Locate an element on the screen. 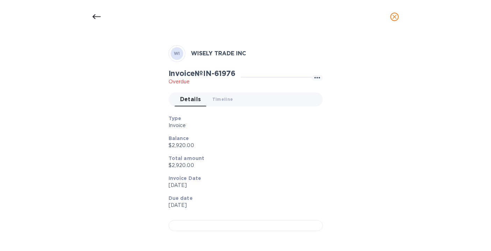  button: close is located at coordinates (394, 17).